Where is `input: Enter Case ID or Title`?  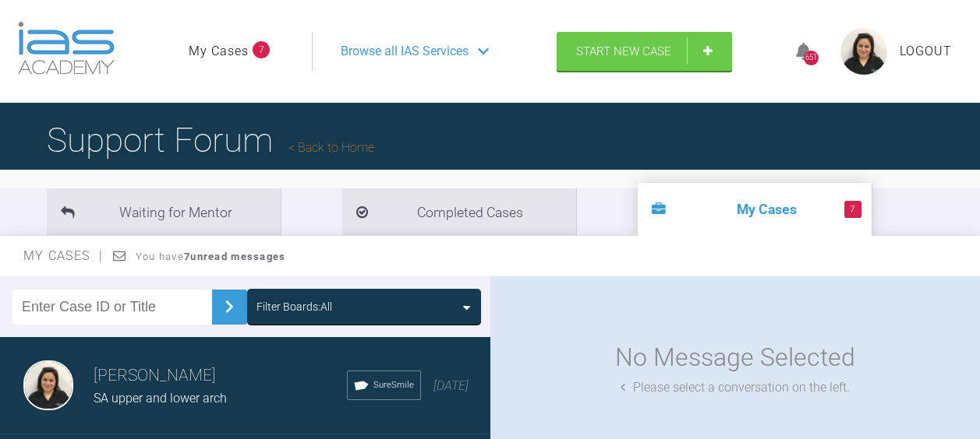 input: Enter Case ID or Title is located at coordinates (112, 306).